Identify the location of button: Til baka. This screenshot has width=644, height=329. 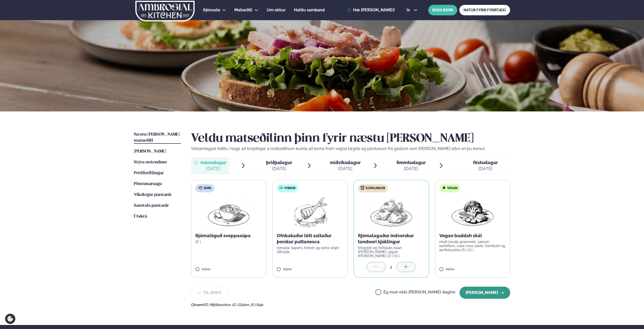
(209, 293).